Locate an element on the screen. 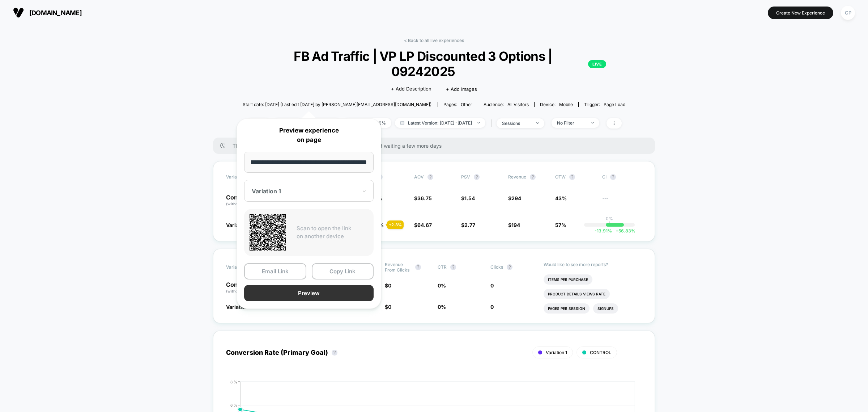 The width and height of the screenshot is (868, 412). span: 57% is located at coordinates (560, 225).